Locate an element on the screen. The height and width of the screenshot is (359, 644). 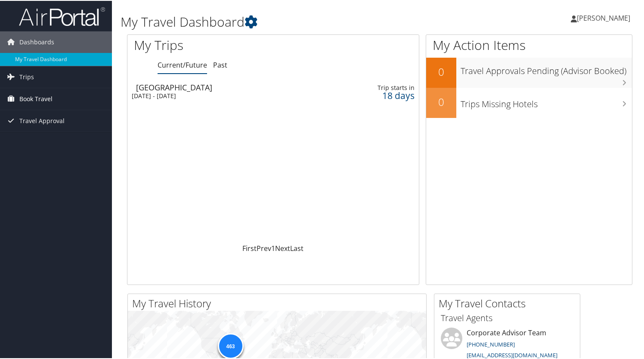
span: Travel Approval is located at coordinates (42, 120).